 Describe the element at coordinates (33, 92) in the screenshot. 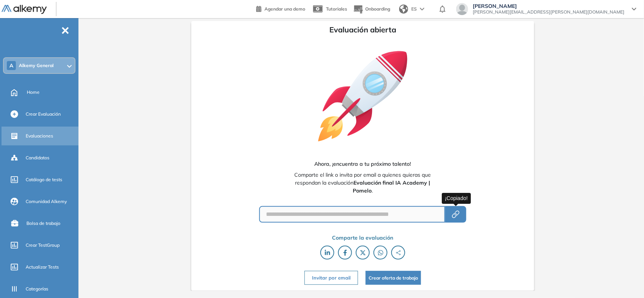

I see `span: Home` at that location.